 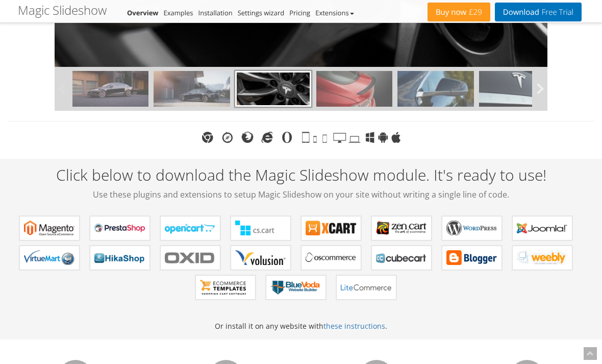 What do you see at coordinates (49, 257) in the screenshot?
I see `a: Magic Slideshow for VirtueMart` at bounding box center [49, 257].